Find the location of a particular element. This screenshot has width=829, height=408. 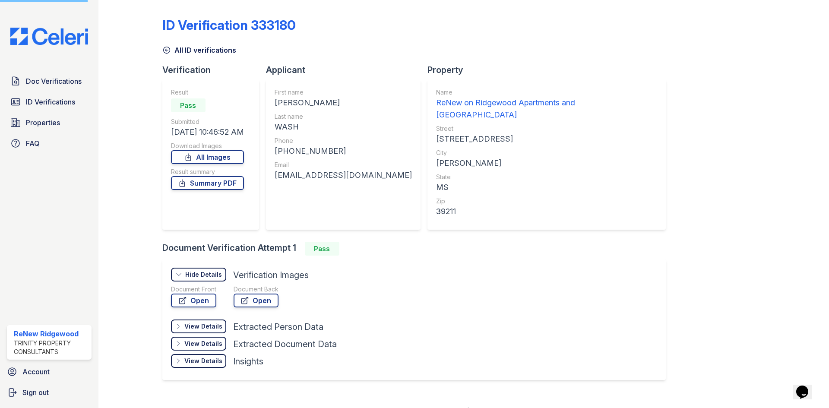

div: State is located at coordinates (546, 177).